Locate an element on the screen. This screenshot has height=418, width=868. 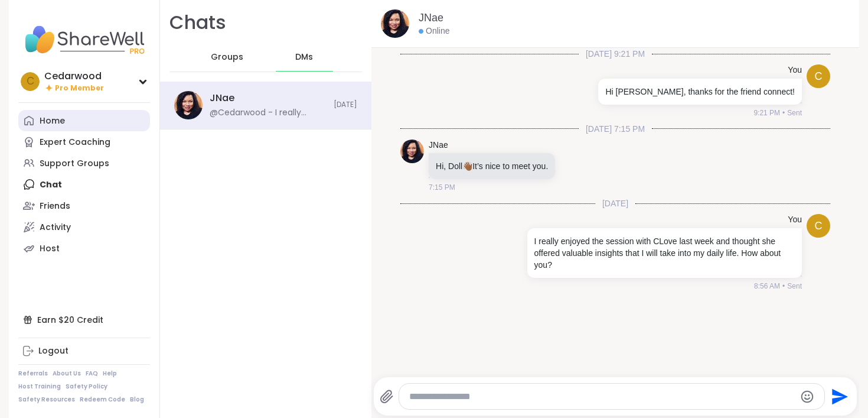
div: @Cedarwood - I really enjoyed the session with CLove last week and thought she offered valuable i... is located at coordinates (268, 113).